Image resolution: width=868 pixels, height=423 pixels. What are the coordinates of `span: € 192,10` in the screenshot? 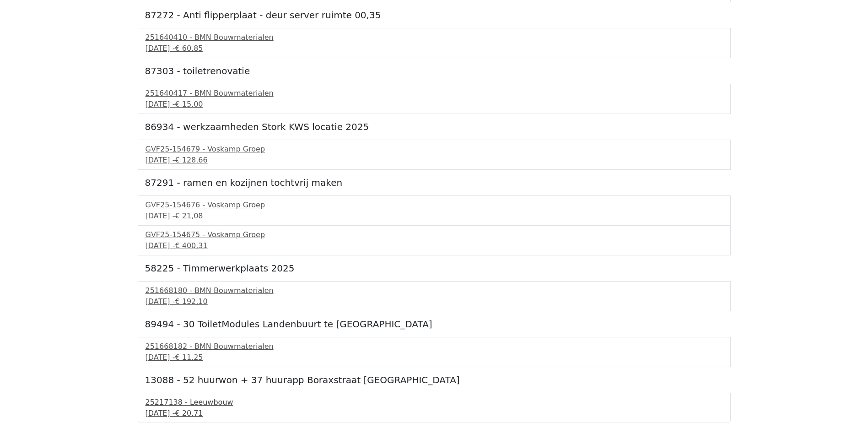 It's located at (191, 302).